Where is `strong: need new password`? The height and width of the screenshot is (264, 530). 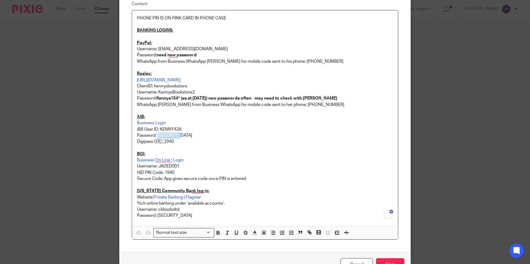 strong: need new password is located at coordinates (177, 55).